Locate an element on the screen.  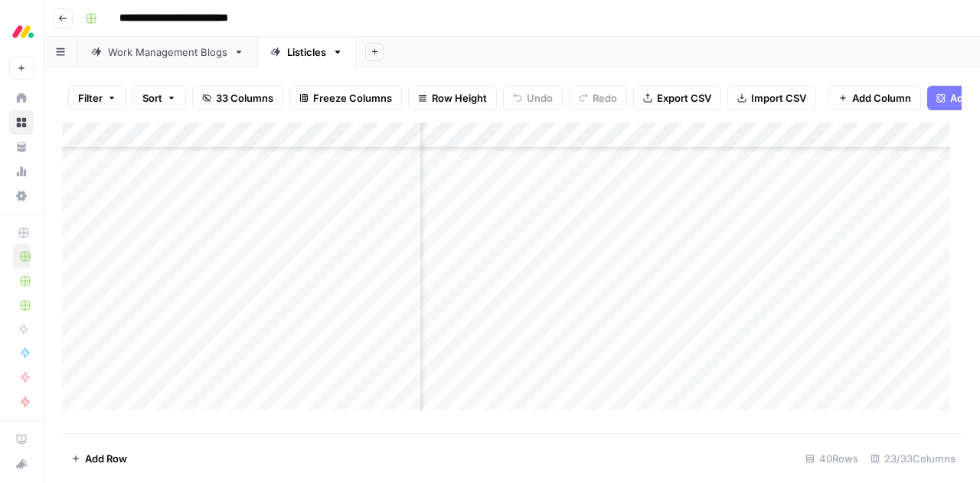
button: Redo is located at coordinates (598, 98).